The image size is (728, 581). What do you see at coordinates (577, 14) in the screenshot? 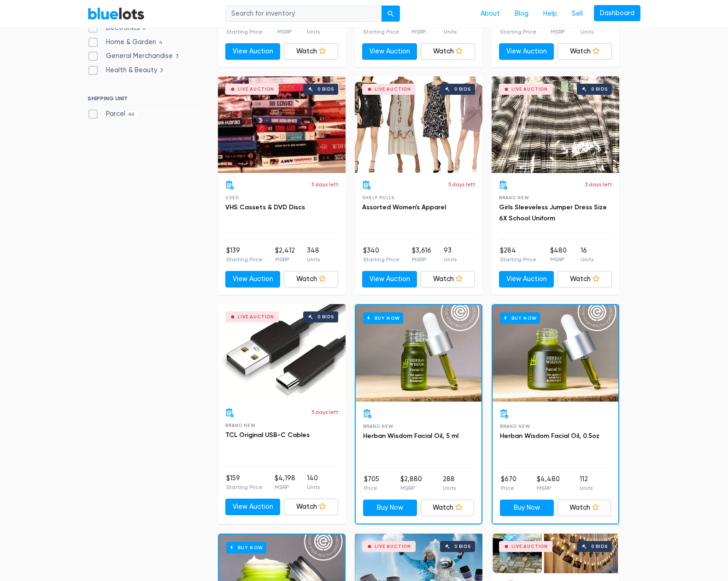
I see `a: Sell` at bounding box center [577, 14].